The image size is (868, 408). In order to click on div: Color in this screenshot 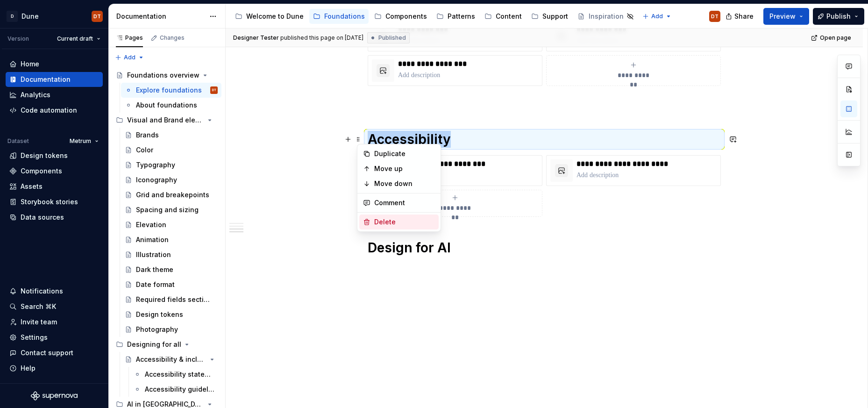, I will do `click(145, 150)`.